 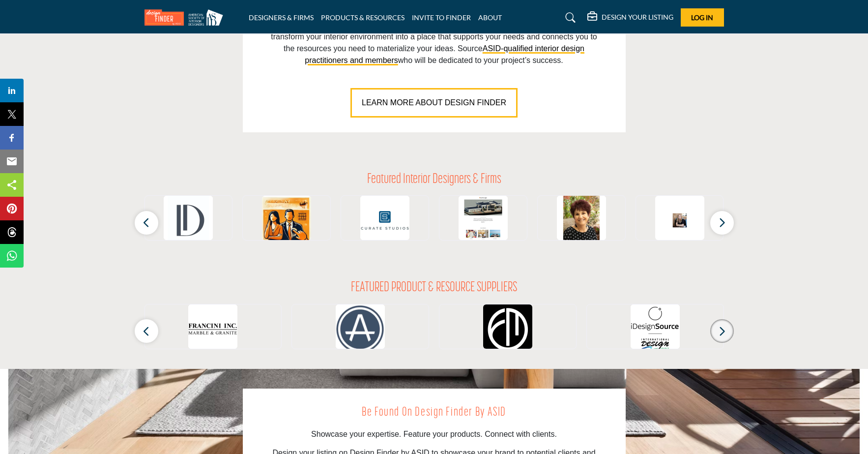 I want to click on a: ASID-qualified interior design practitioners and members, so click(x=444, y=54).